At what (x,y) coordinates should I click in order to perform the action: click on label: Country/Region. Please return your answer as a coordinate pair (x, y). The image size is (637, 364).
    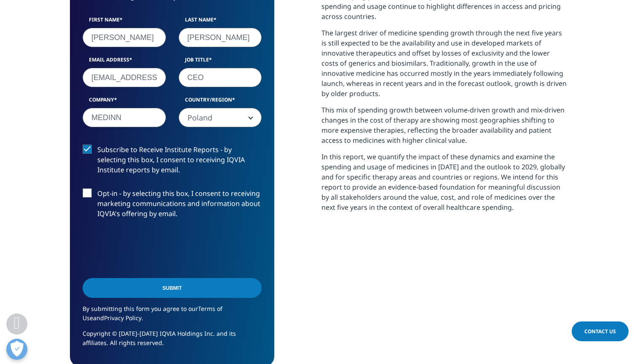
    Looking at the image, I should click on (220, 102).